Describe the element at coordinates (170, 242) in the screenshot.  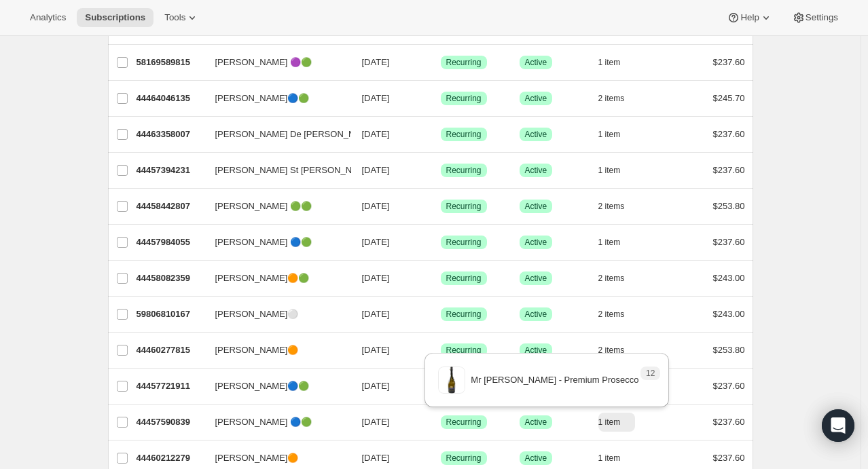
I see `p: 44457984055` at that location.